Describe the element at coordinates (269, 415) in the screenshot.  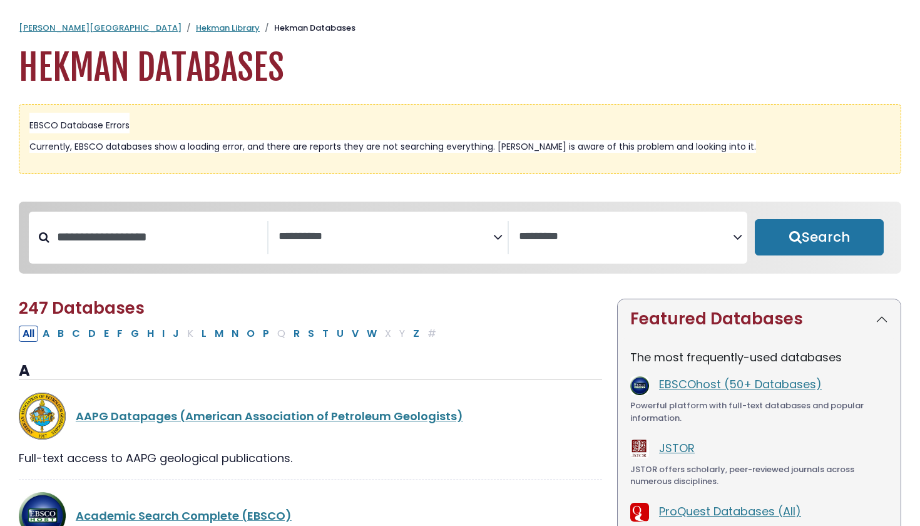
I see `a: AAPG Datapages (American Association of Petroleum Geologists)` at that location.